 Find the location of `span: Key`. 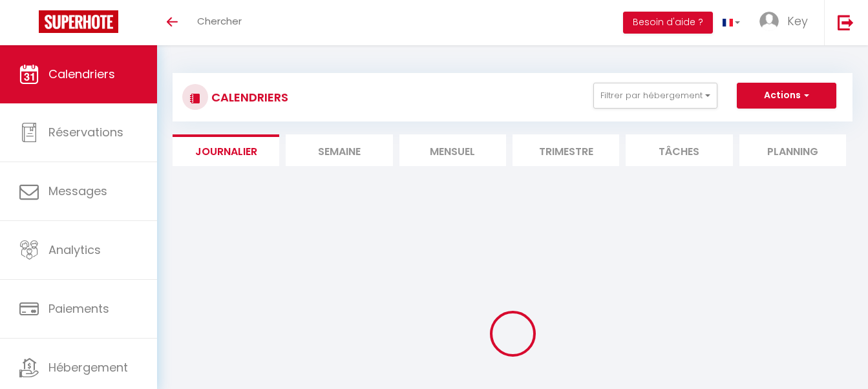

span: Key is located at coordinates (797, 21).